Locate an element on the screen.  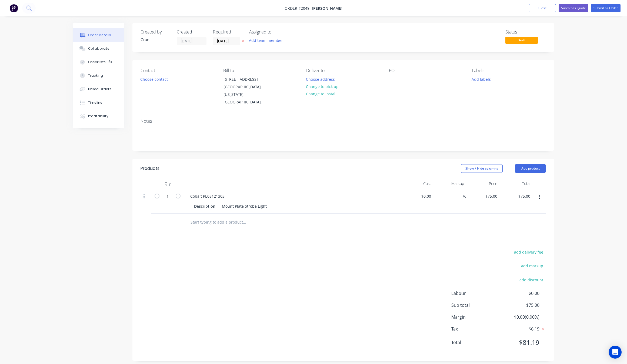
div: Order details is located at coordinates (99, 35).